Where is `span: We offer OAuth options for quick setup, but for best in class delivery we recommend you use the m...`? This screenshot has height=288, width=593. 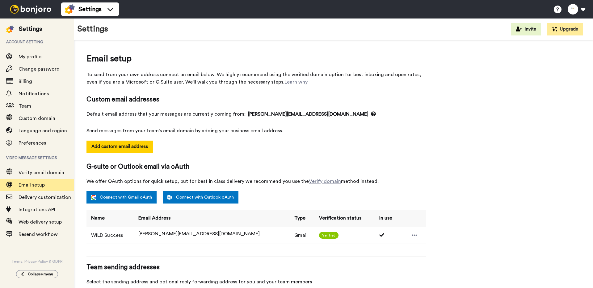 span: We offer OAuth options for quick setup, but for best in class delivery we recommend you use the m... is located at coordinates (256, 181).